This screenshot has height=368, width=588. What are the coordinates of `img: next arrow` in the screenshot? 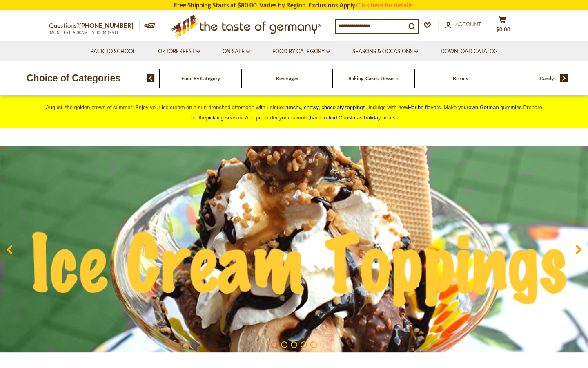 It's located at (564, 78).